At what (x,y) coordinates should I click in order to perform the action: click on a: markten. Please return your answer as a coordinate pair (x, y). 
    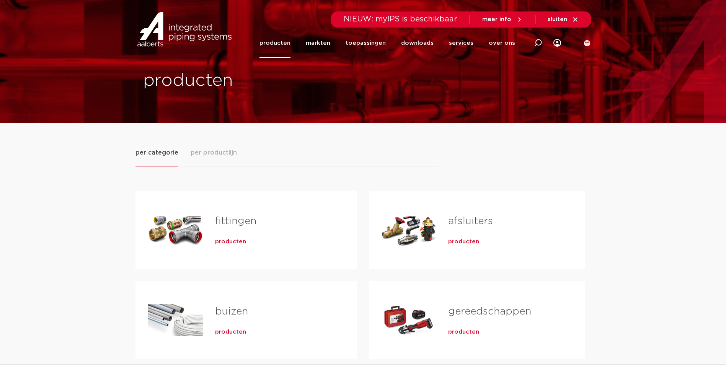
    Looking at the image, I should click on (318, 43).